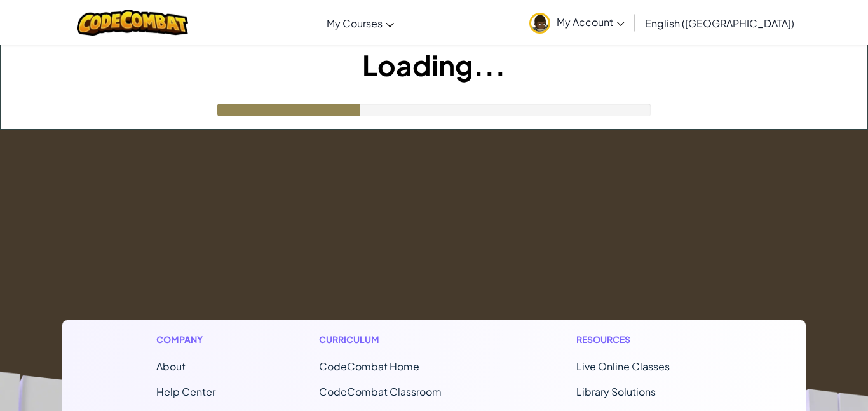 This screenshot has width=868, height=411. I want to click on a: Live Online Classes, so click(623, 366).